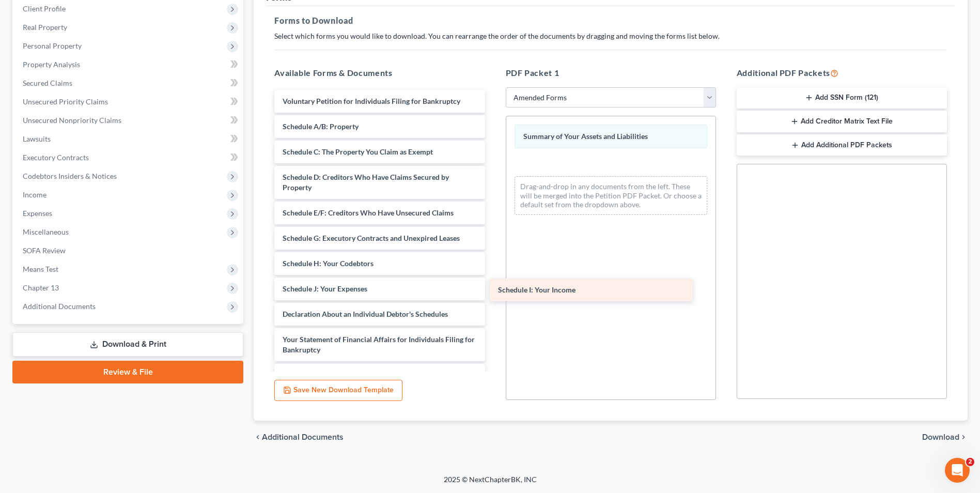 This screenshot has width=980, height=493. What do you see at coordinates (44, 250) in the screenshot?
I see `span: SOFA Review` at bounding box center [44, 250].